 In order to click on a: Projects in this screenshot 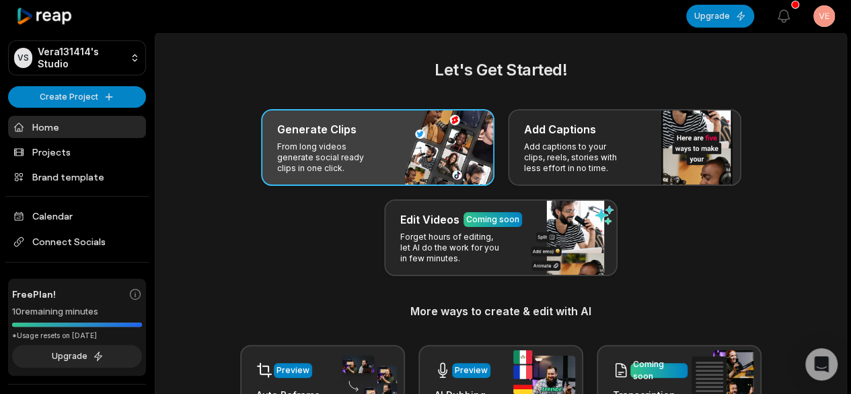, I will do `click(77, 151)`.